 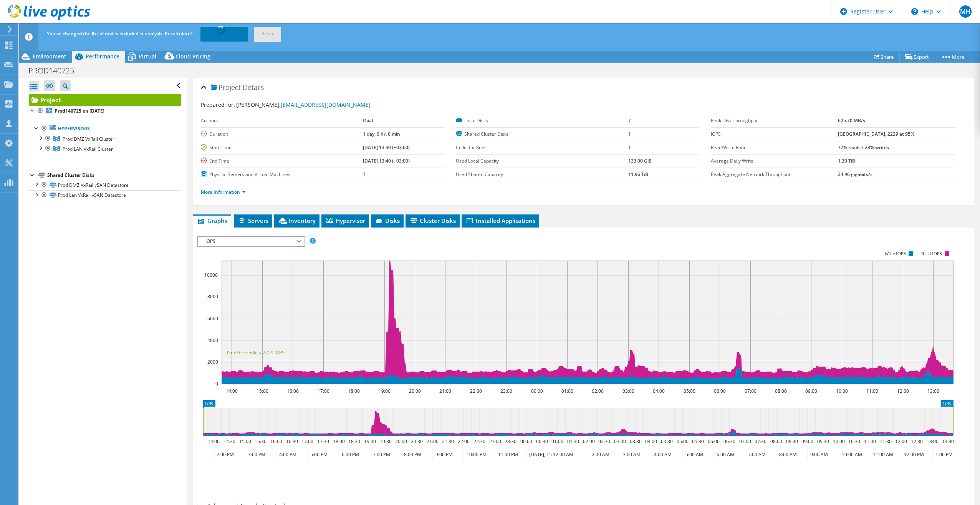 I want to click on label: Physical Servers and Virtual Machines, so click(x=282, y=174).